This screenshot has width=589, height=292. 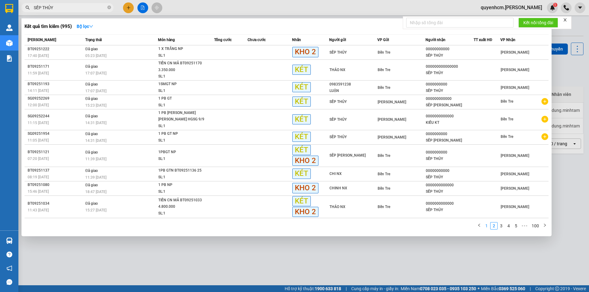 I want to click on strong: Bộ lọc, so click(x=85, y=26).